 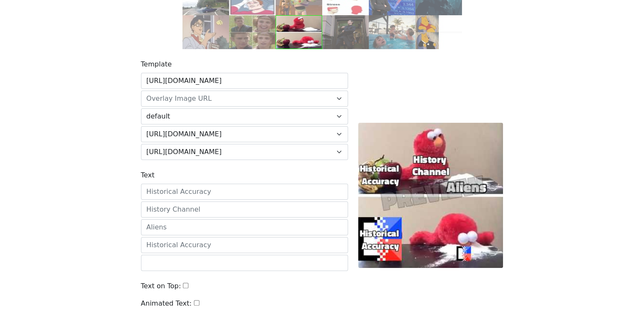 I want to click on label: Text, so click(x=148, y=175).